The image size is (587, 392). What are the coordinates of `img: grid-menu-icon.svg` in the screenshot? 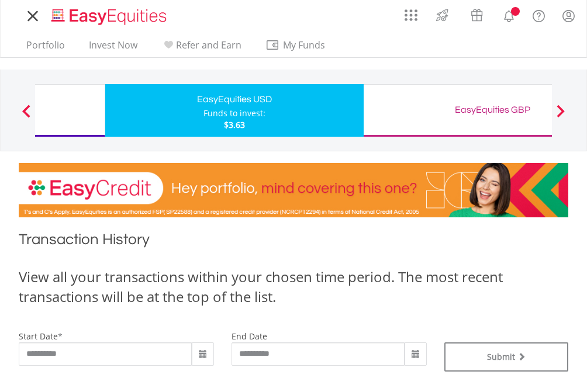 It's located at (411, 15).